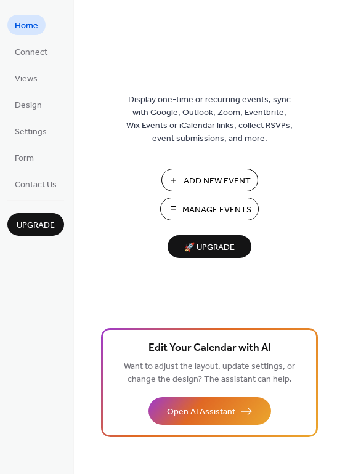 The image size is (345, 474). I want to click on a: Views, so click(26, 78).